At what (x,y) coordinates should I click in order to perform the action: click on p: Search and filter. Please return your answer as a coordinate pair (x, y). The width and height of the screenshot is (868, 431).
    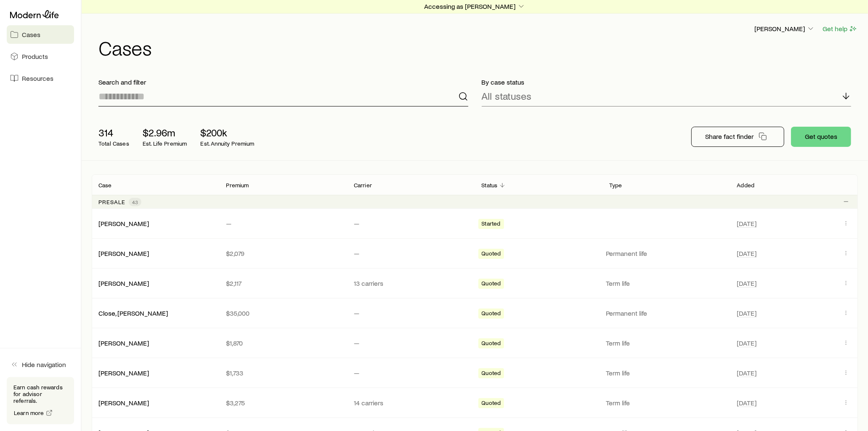
    Looking at the image, I should click on (283, 82).